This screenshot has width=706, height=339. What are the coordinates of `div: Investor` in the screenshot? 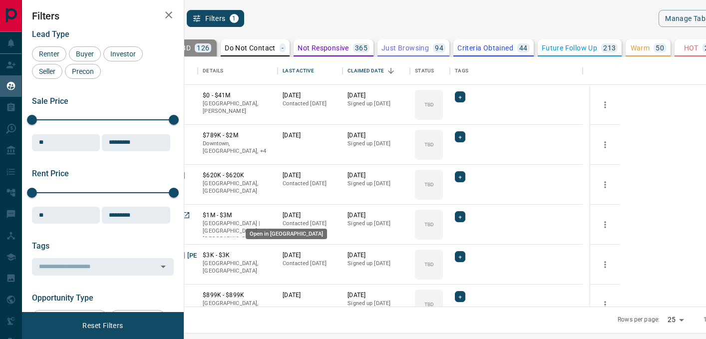 It's located at (123, 54).